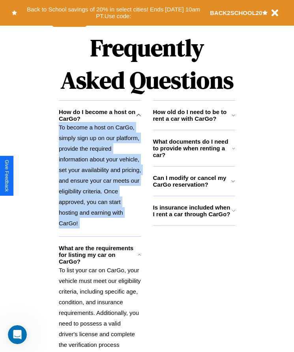  I want to click on h3: How old do I need to be to rent a car with CarGo?, so click(192, 115).